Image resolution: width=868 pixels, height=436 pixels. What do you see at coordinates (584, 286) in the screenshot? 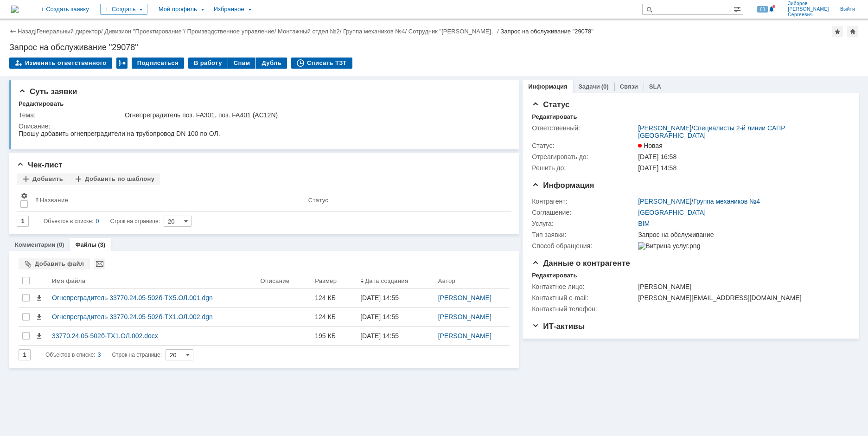
I see `div: Контактное лицо:` at bounding box center [584, 286].